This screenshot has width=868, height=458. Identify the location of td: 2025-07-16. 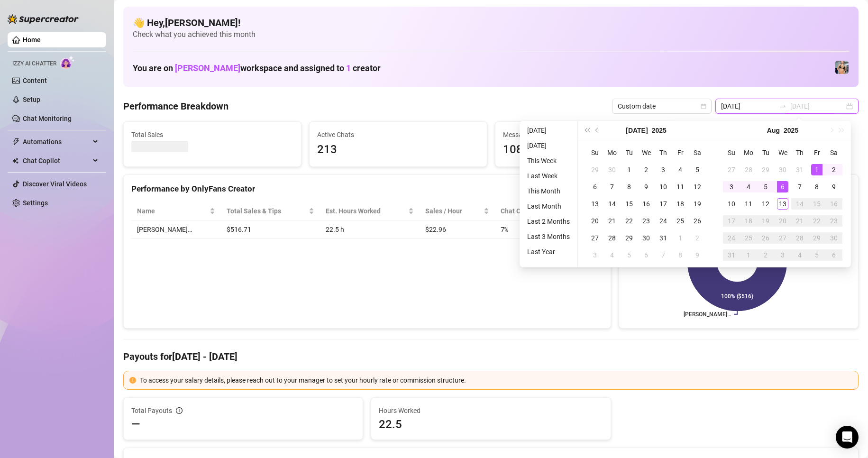
(646, 204).